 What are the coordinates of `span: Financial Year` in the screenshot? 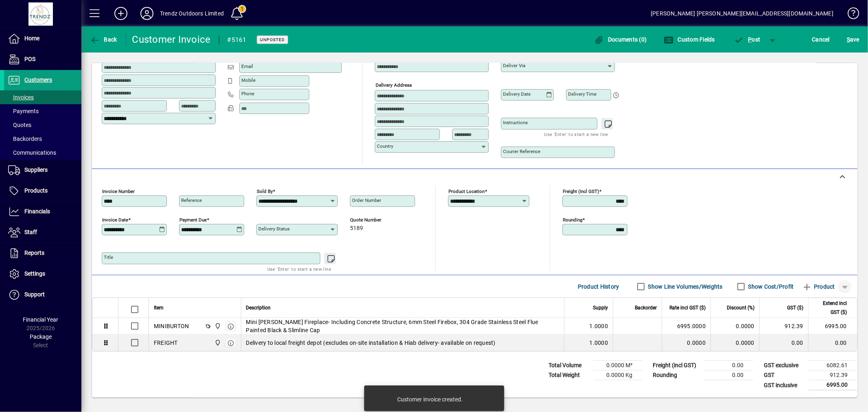 It's located at (41, 319).